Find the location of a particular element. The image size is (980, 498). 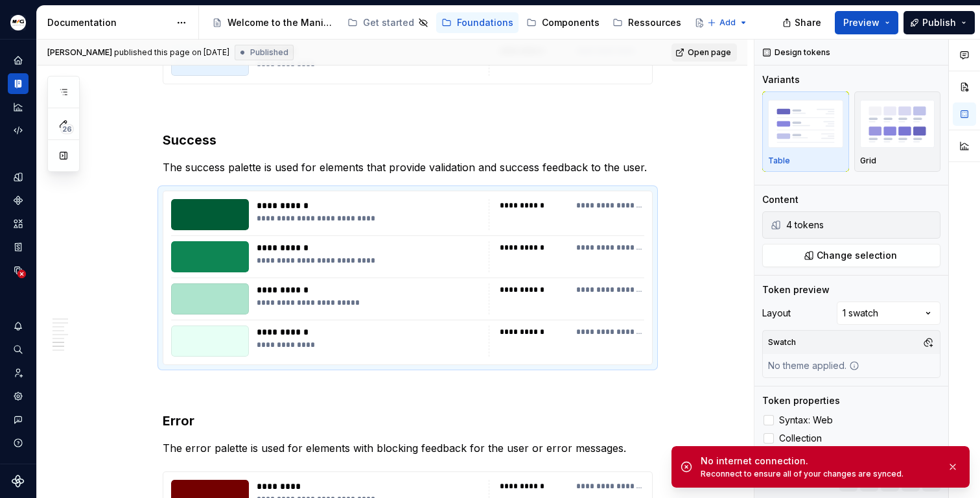

a: Settings is located at coordinates (18, 396).